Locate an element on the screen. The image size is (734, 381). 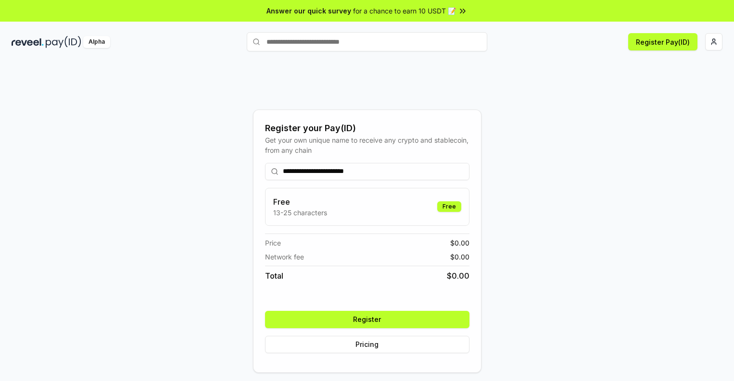
span: for a chance to earn 10 USDT 📝 is located at coordinates (404, 11).